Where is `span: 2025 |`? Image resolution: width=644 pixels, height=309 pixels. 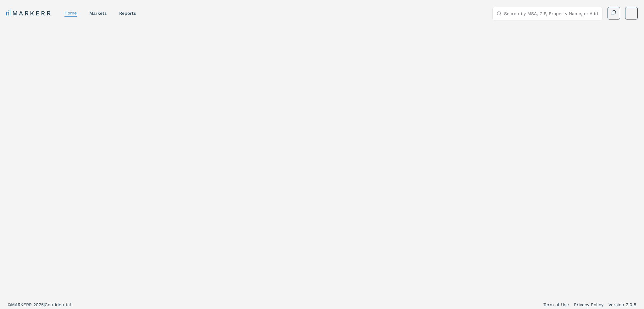
span: 2025 | is located at coordinates (39, 304).